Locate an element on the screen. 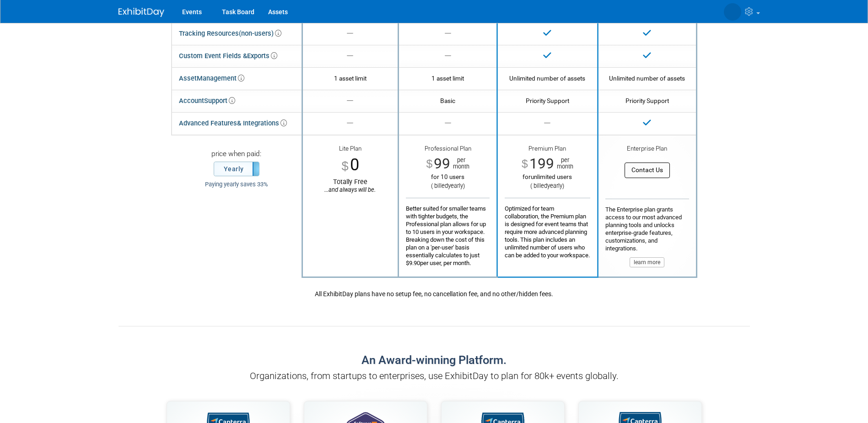  h2: An Award-winning Platform. is located at coordinates (434, 361).